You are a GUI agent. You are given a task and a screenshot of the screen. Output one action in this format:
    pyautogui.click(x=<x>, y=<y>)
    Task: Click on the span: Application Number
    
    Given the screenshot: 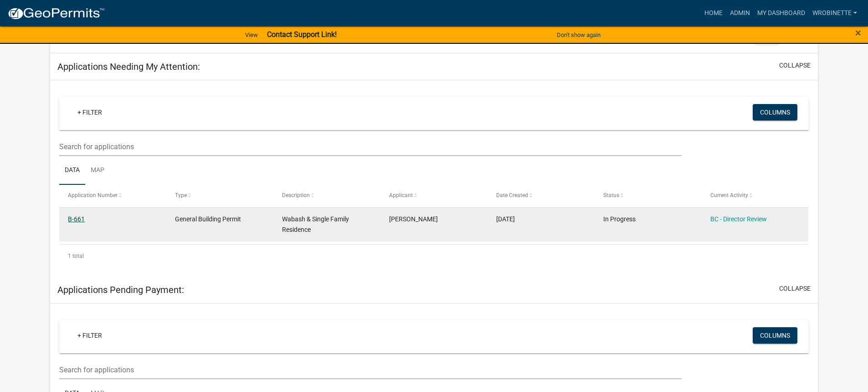 What is the action you would take?
    pyautogui.click(x=93, y=195)
    